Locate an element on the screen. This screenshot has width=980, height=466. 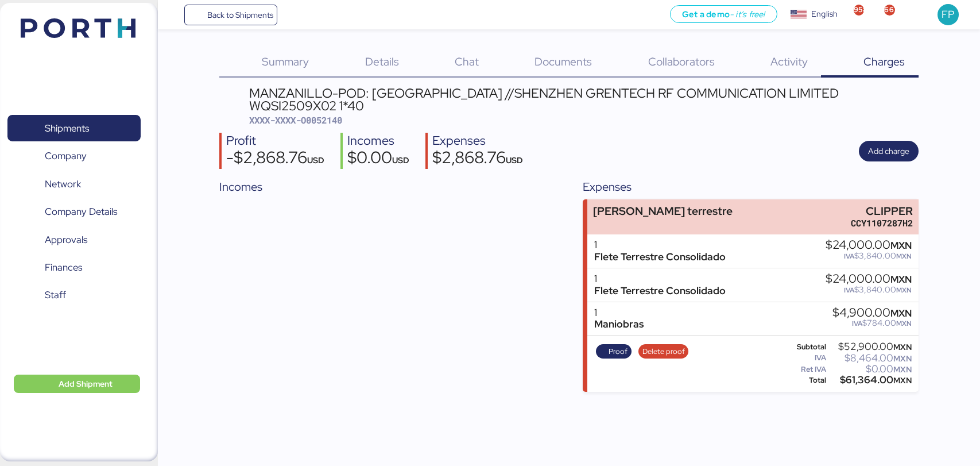
div: English is located at coordinates (825, 14).